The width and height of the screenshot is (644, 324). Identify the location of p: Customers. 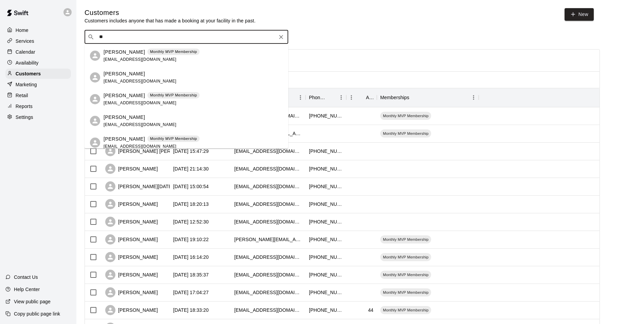
(28, 74).